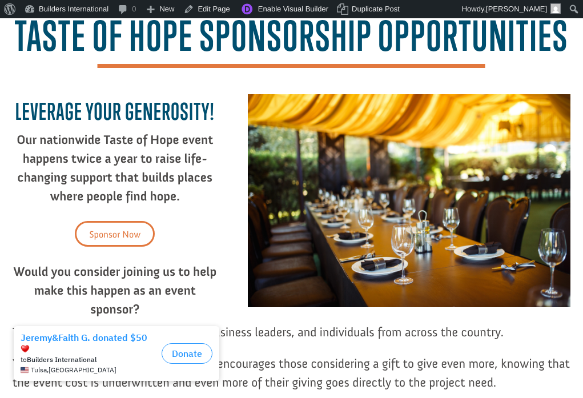 This screenshot has height=398, width=583. What do you see at coordinates (25, 29) in the screenshot?
I see `img: emoji heart` at bounding box center [25, 29].